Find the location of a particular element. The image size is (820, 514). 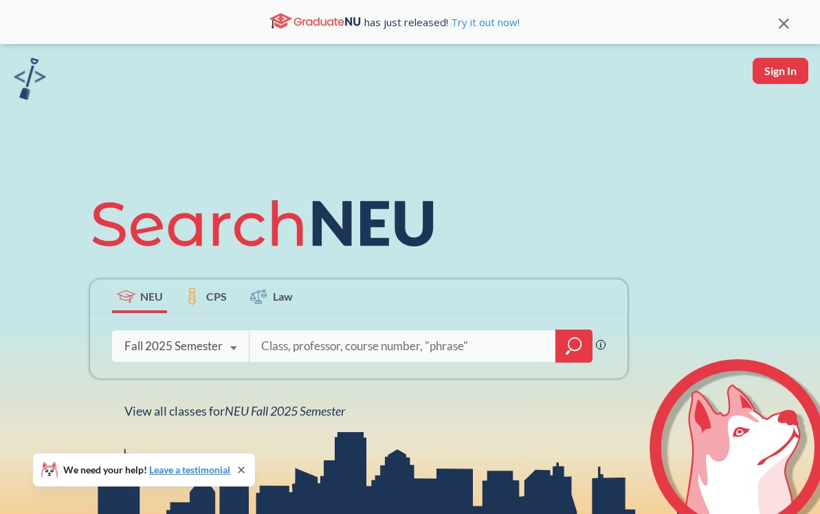

div: Fall 2025 Semester is located at coordinates (173, 346).